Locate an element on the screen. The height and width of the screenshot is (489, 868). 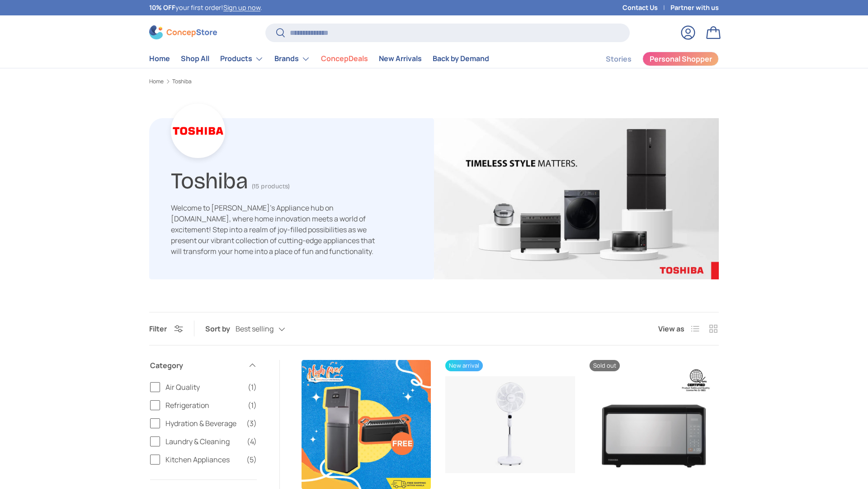
a: ConcepStore is located at coordinates (183, 32).